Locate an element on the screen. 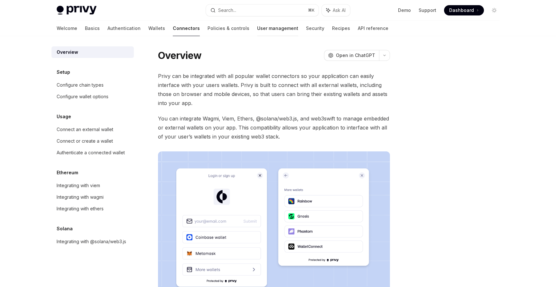  a: Configure wallet options is located at coordinates (93, 96).